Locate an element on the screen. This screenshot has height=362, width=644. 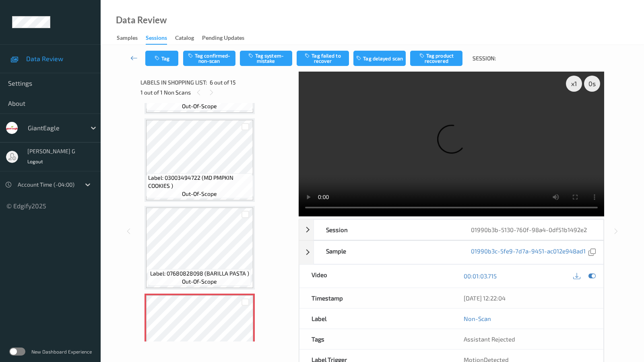
div: Pending Updates is located at coordinates (223, 39).